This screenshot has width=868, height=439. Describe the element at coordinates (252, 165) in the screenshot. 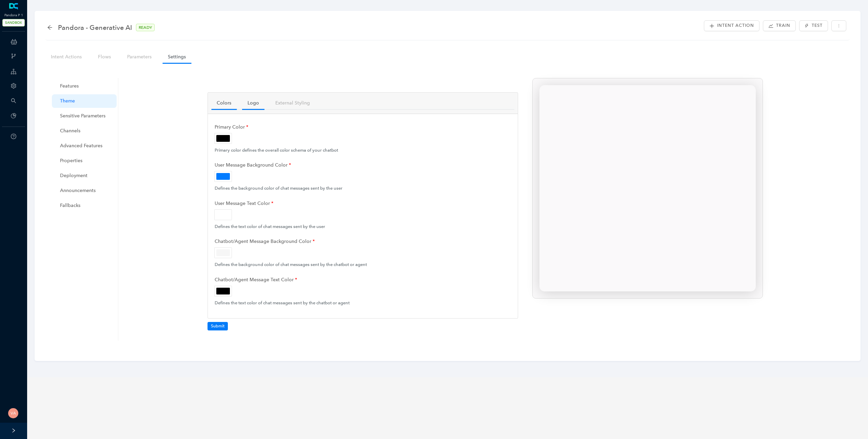

I see `label: User Message Background Color` at that location.